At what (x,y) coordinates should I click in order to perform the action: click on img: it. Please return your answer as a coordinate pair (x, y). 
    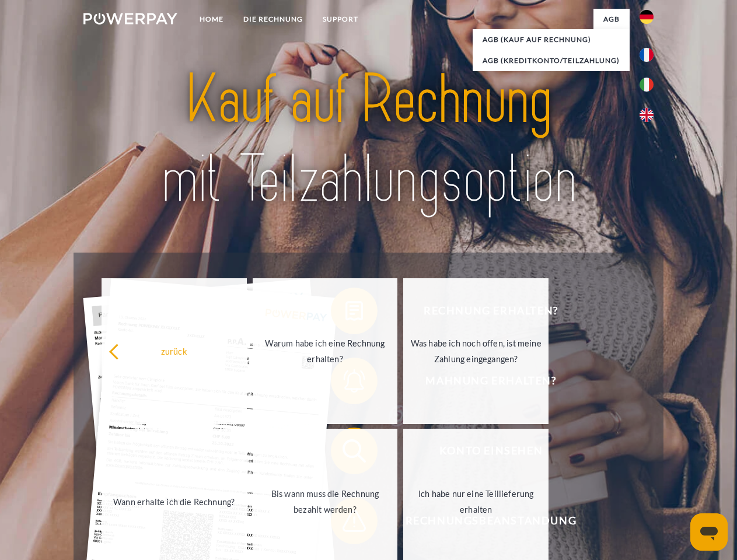
    Looking at the image, I should click on (646, 84).